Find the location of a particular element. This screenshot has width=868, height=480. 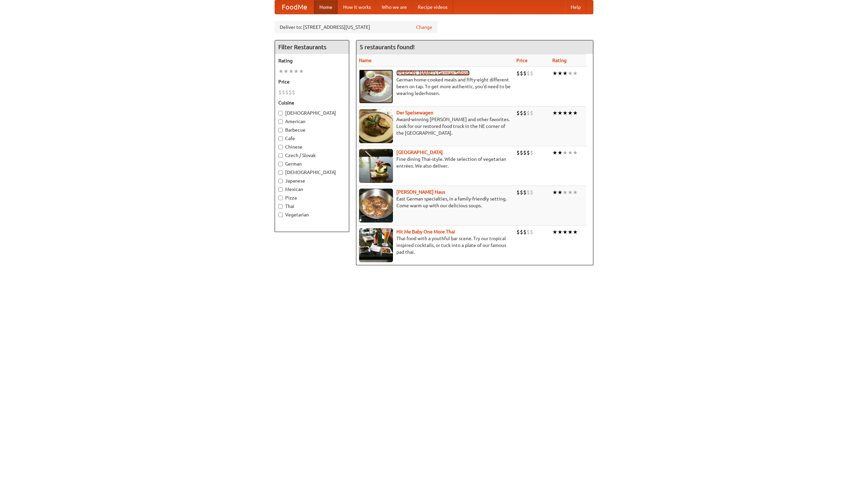

input: German is located at coordinates (281, 163).